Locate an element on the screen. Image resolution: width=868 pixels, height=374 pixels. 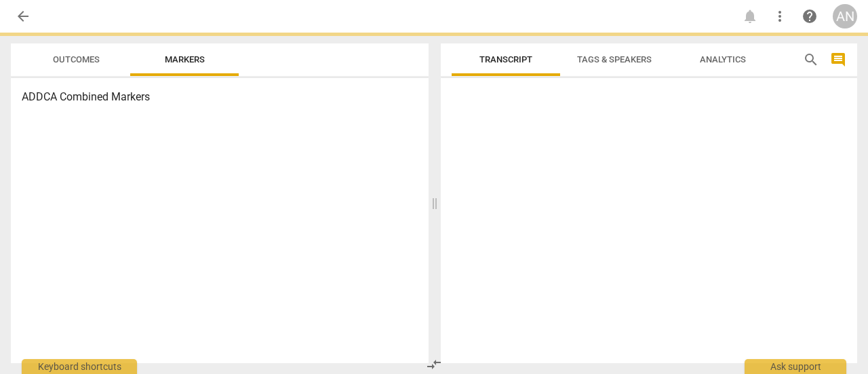
span: comment is located at coordinates (838, 60).